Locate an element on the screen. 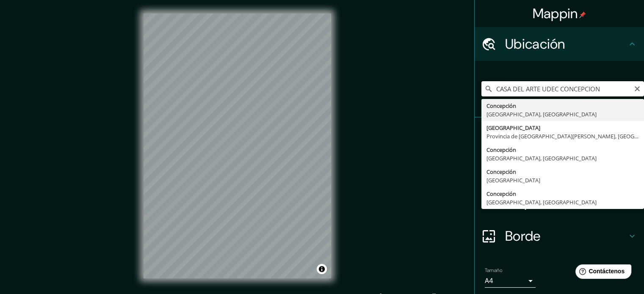  div: Patas is located at coordinates (560, 134).